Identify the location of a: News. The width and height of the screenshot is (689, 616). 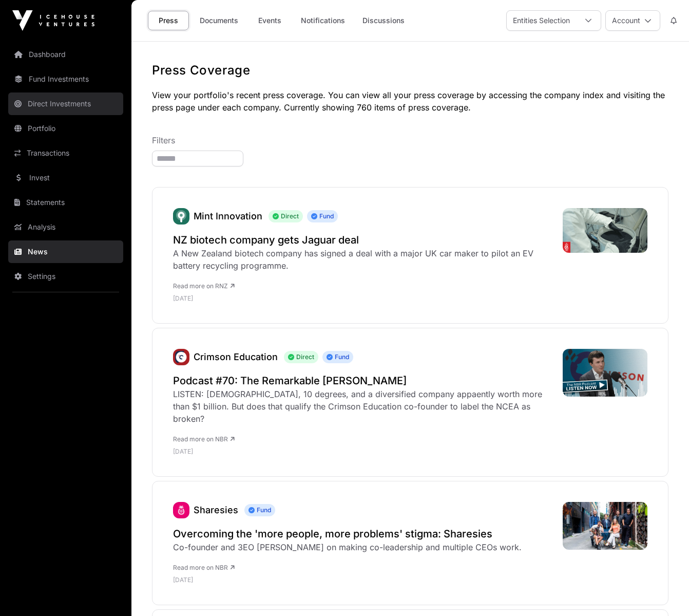
(65, 252).